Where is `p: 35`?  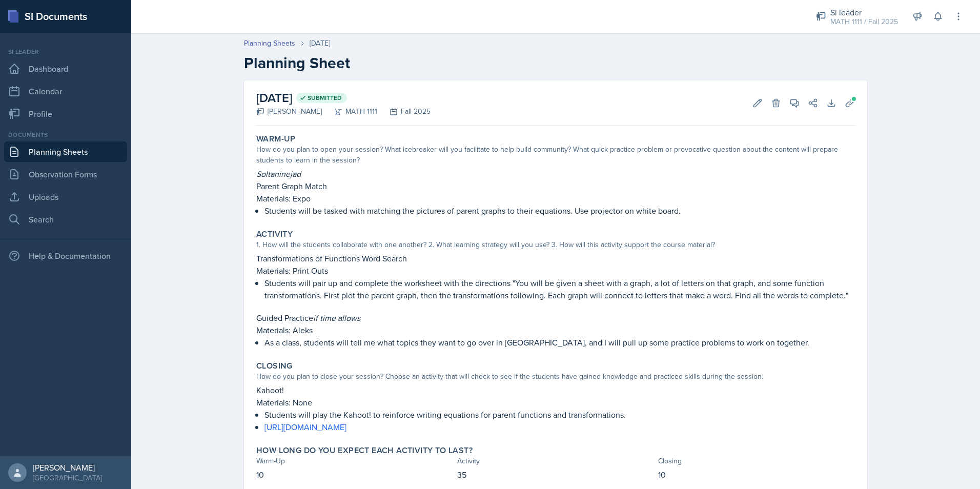 p: 35 is located at coordinates (555, 475).